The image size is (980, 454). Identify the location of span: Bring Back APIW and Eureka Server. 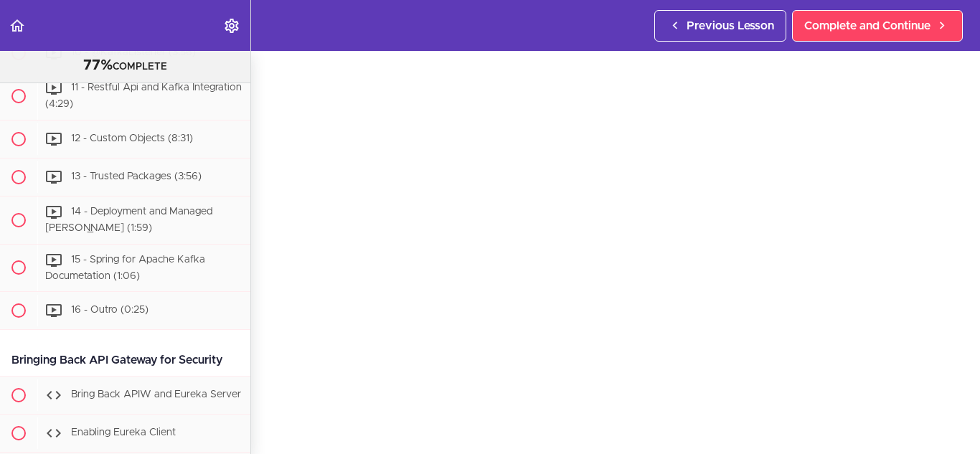
(155, 395).